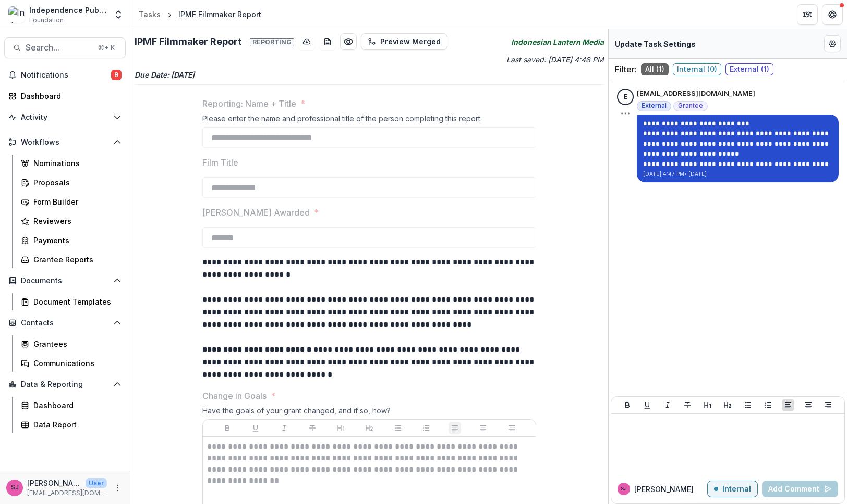 This screenshot has width=847, height=504. Describe the element at coordinates (106, 48) in the screenshot. I see `div: ⌘ + K` at that location.